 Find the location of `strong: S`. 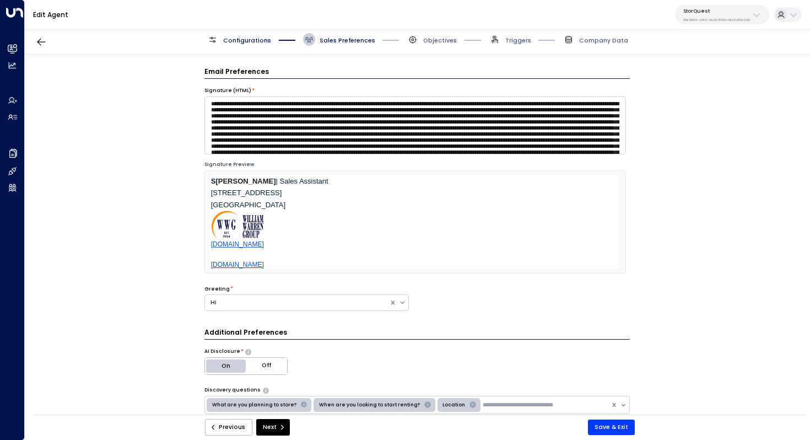

strong: S is located at coordinates (213, 181).